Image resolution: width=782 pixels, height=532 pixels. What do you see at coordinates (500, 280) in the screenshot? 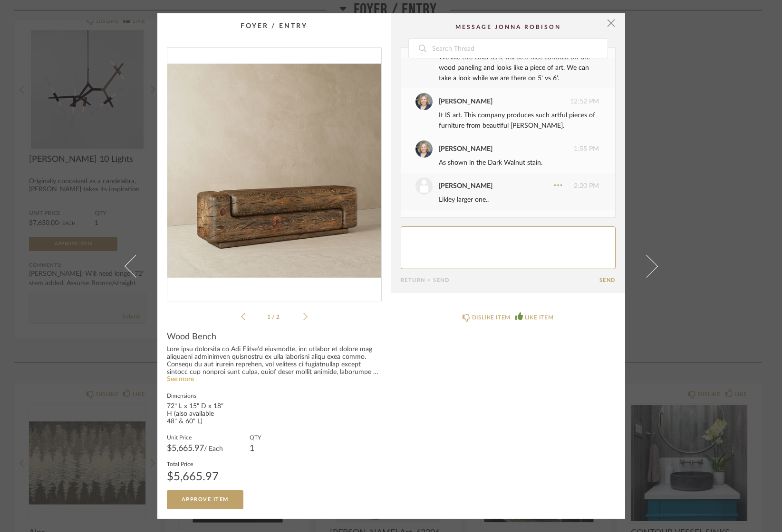
I see `div: Return = Send` at bounding box center [500, 280].